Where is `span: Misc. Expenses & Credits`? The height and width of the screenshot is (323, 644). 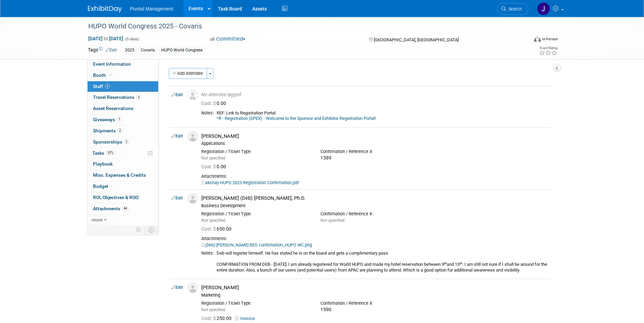 span: Misc. Expenses & Credits is located at coordinates (119, 175).